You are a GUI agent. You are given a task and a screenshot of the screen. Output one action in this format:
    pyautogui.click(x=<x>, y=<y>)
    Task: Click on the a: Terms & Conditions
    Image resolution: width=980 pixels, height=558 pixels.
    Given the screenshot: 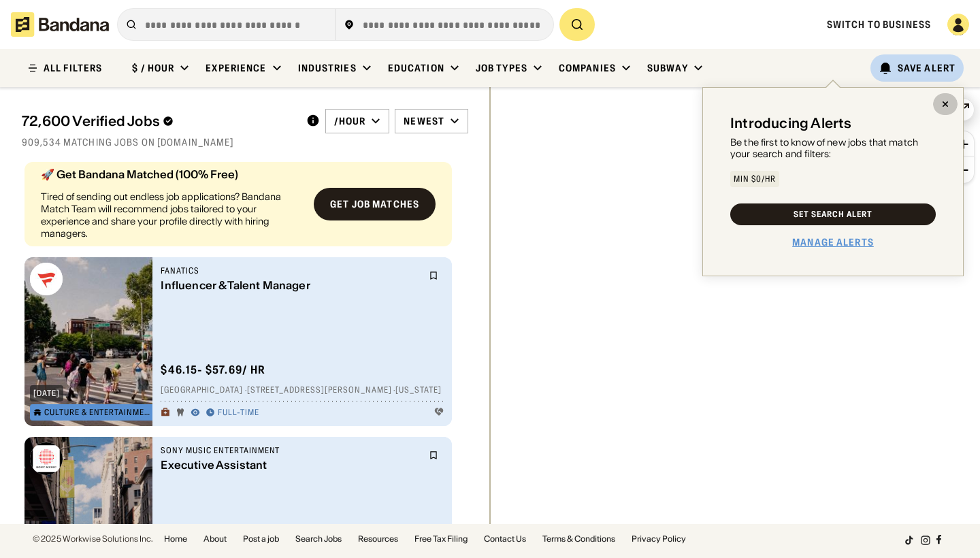 What is the action you would take?
    pyautogui.click(x=578, y=539)
    